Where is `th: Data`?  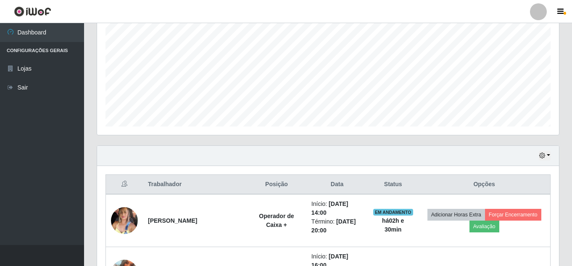
th: Data is located at coordinates (337, 185).